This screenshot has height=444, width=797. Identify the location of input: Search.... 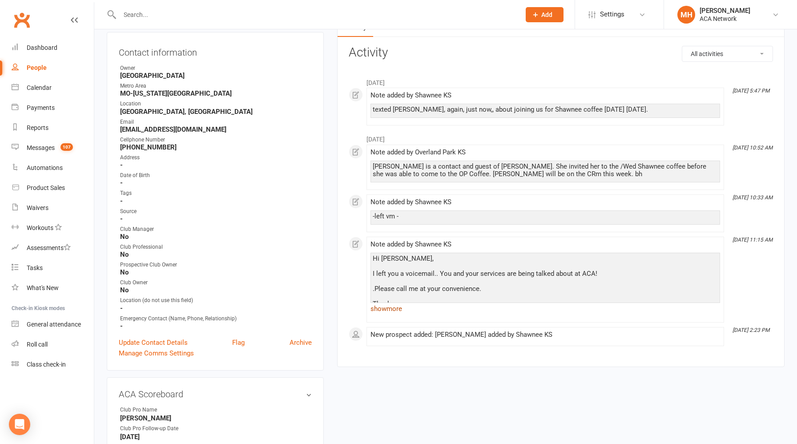
(316, 15).